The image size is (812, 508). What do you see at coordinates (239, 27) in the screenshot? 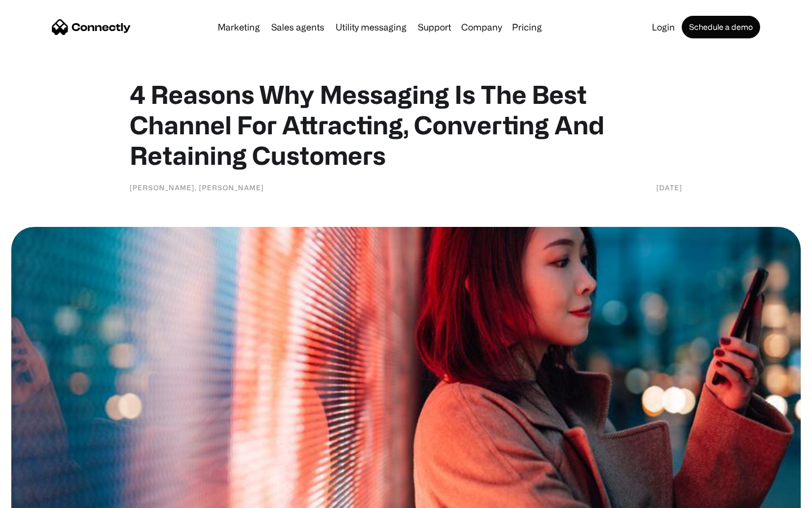
I see `a: Marketing` at bounding box center [239, 27].